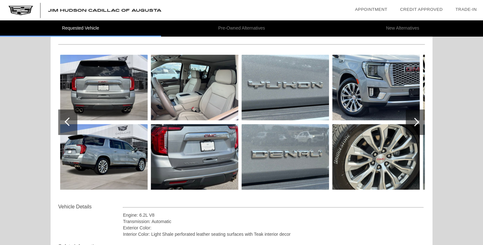 The height and width of the screenshot is (245, 483). Describe the element at coordinates (466, 9) in the screenshot. I see `a: Trade-In` at that location.